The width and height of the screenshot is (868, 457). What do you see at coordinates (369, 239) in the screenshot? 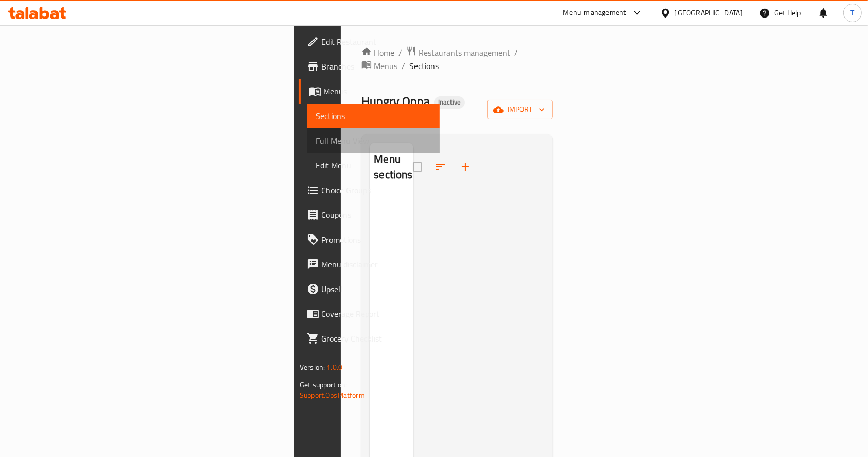
I see `a: Promotions` at bounding box center [369, 239].